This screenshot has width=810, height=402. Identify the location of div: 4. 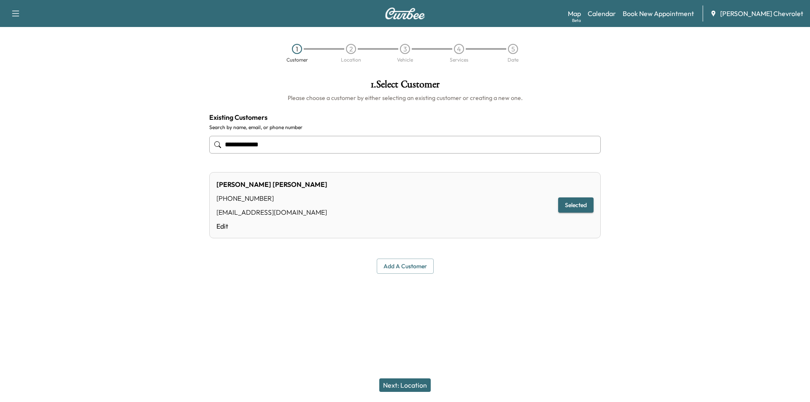
(459, 49).